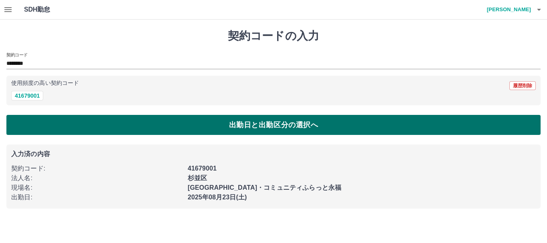 The width and height of the screenshot is (547, 243). I want to click on p: 法人名 :, so click(97, 178).